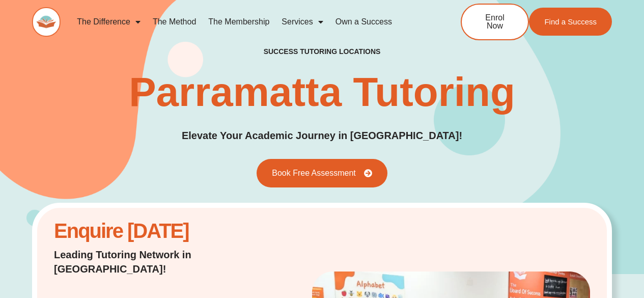  I want to click on a: Find a Success, so click(570, 21).